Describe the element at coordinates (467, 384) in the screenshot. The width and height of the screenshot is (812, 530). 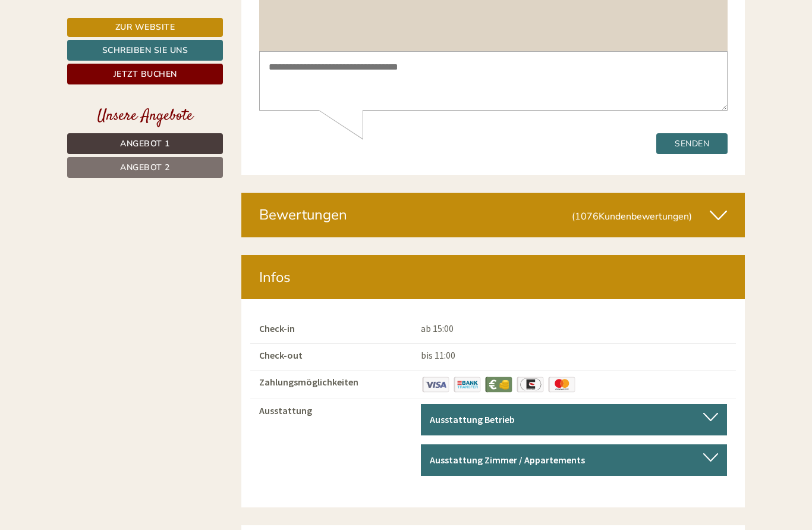
I see `img: Banküberweisung` at that location.